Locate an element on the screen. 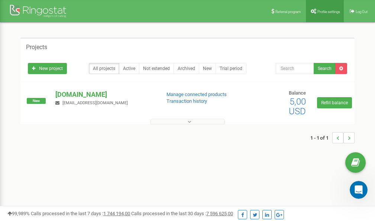 This screenshot has height=223, width=375. span: Profile settings is located at coordinates (329, 12).